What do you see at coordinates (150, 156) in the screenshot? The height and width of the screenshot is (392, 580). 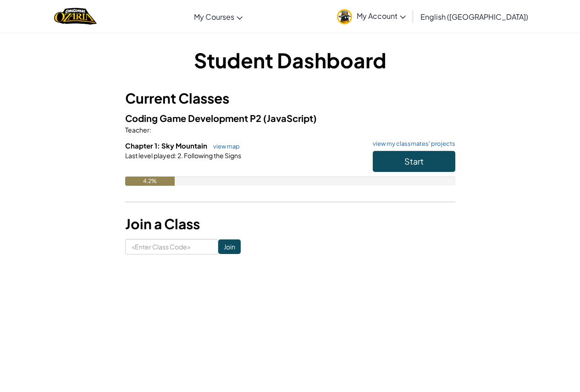 I see `span: Last level played` at bounding box center [150, 156].